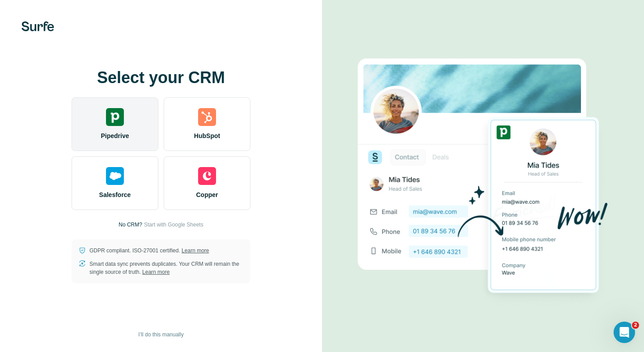 The width and height of the screenshot is (644, 352). Describe the element at coordinates (115, 195) in the screenshot. I see `span: Salesforce` at that location.